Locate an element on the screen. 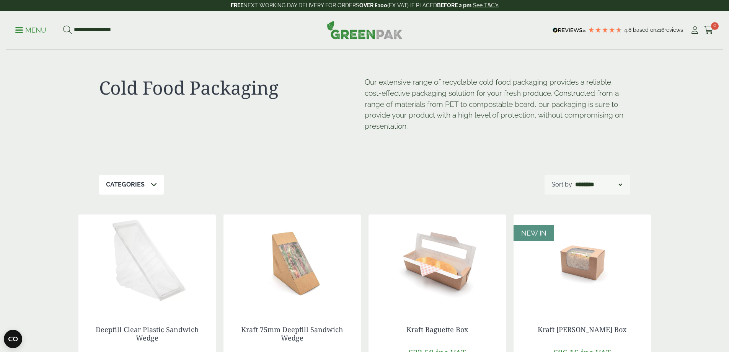 The height and width of the screenshot is (352, 729). select: Shop order is located at coordinates (599, 185).